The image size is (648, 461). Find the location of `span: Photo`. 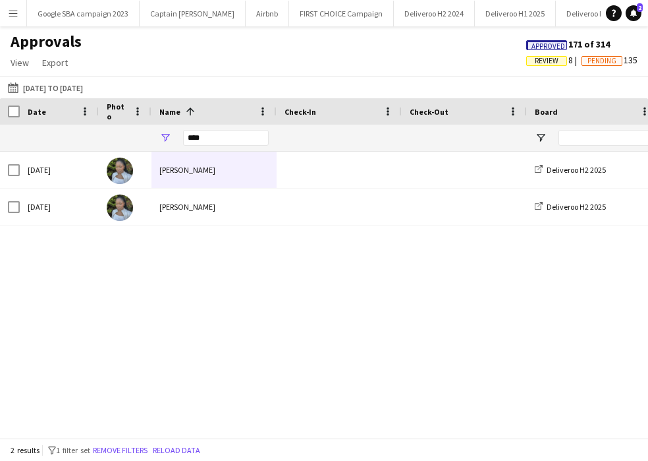

span: Photo is located at coordinates (117, 111).